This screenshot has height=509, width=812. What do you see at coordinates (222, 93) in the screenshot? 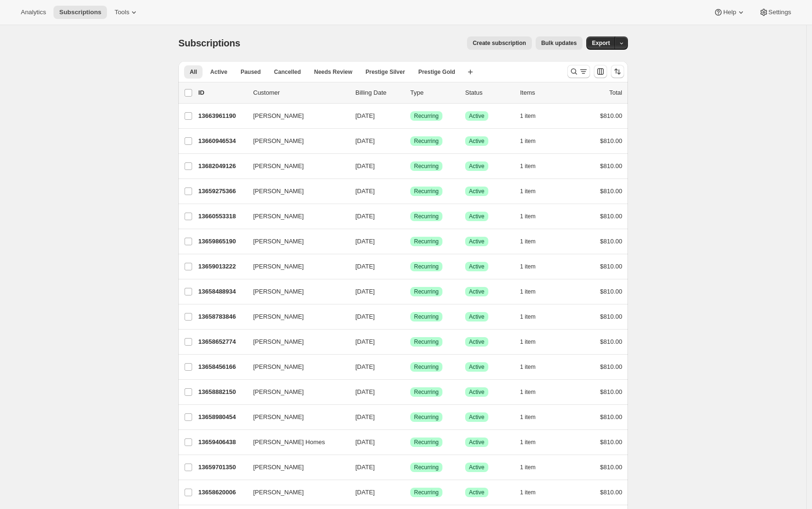
I see `p: ID` at bounding box center [222, 93].